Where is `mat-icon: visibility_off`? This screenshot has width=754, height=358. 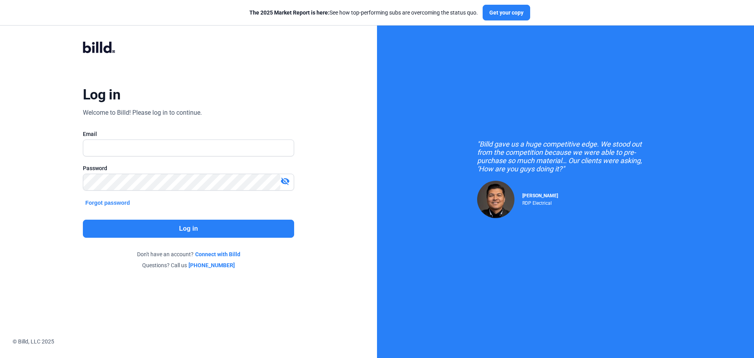
mat-icon: visibility_off is located at coordinates (285, 181).